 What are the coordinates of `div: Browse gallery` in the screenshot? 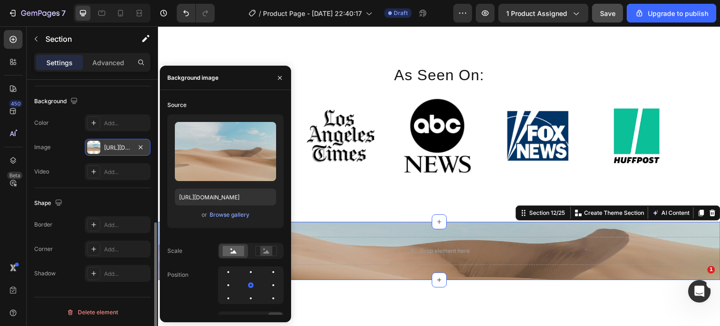 It's located at (229, 215).